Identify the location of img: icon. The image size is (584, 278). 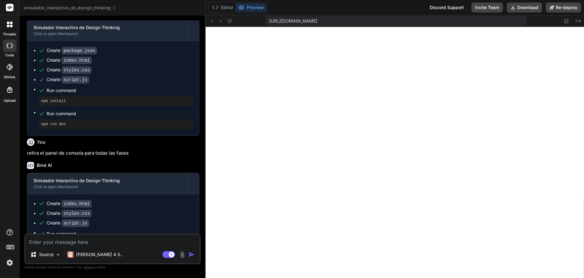
(192, 254).